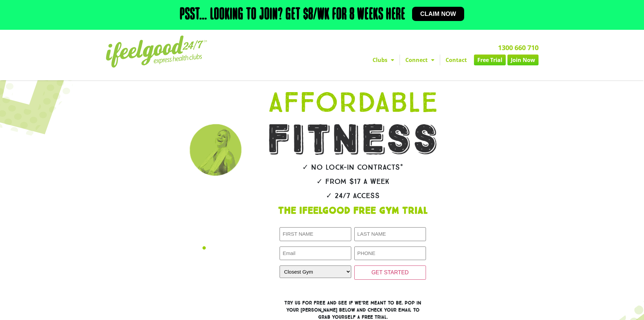 The height and width of the screenshot is (320, 644). What do you see at coordinates (523, 60) in the screenshot?
I see `a: Join Now` at bounding box center [523, 60].